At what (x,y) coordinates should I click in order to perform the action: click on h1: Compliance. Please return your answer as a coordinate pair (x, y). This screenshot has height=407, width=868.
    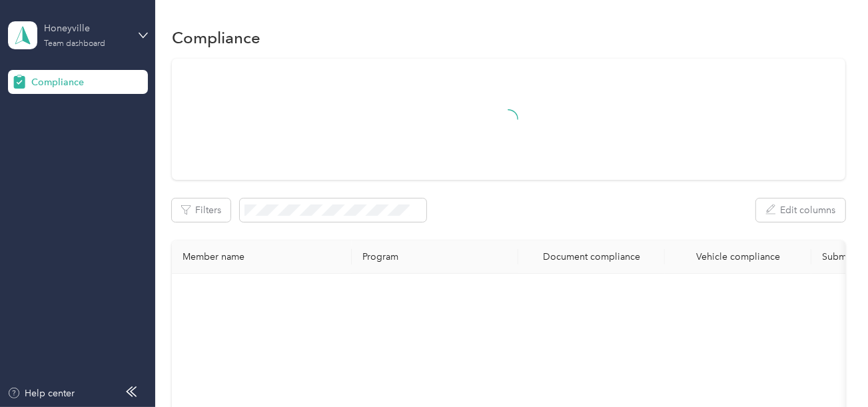
    Looking at the image, I should click on (216, 37).